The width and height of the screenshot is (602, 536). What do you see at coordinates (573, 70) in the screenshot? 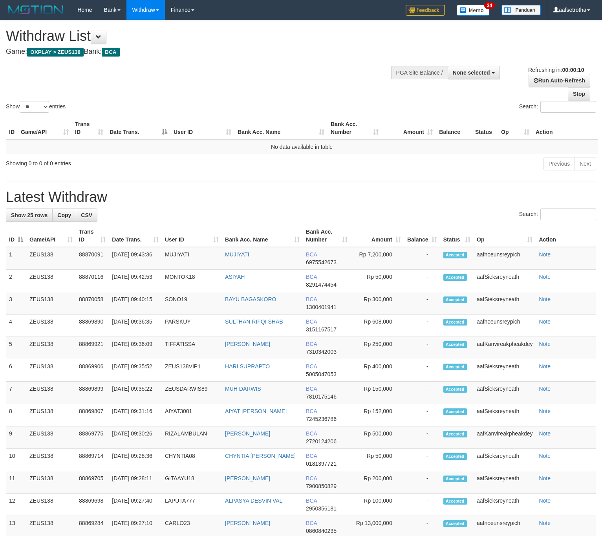
I see `strong: 00:00:10` at bounding box center [573, 70].